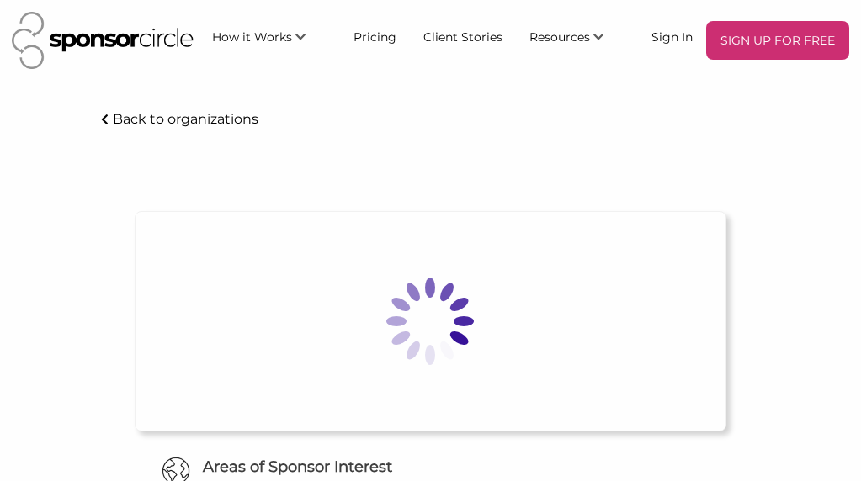 The height and width of the screenshot is (481, 861). What do you see at coordinates (374, 36) in the screenshot?
I see `a: Pricing` at bounding box center [374, 36].